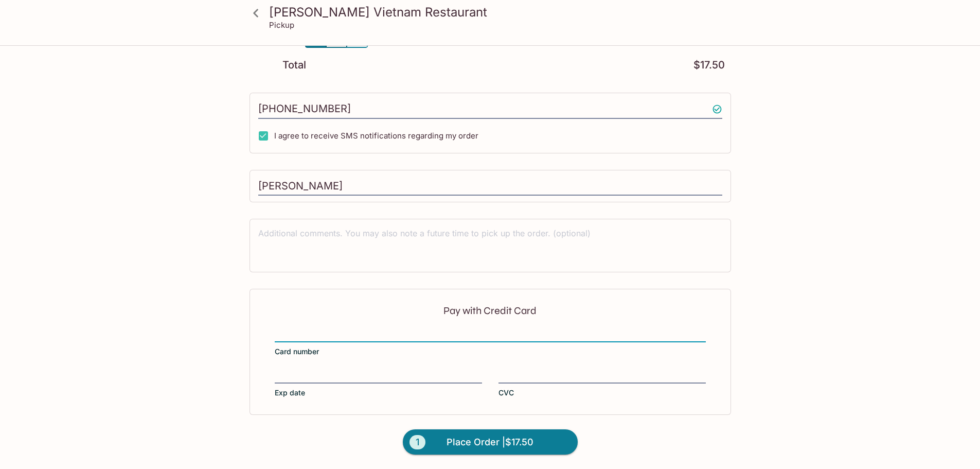  Describe the element at coordinates (490, 310) in the screenshot. I see `p: Pay with Credit Card` at that location.